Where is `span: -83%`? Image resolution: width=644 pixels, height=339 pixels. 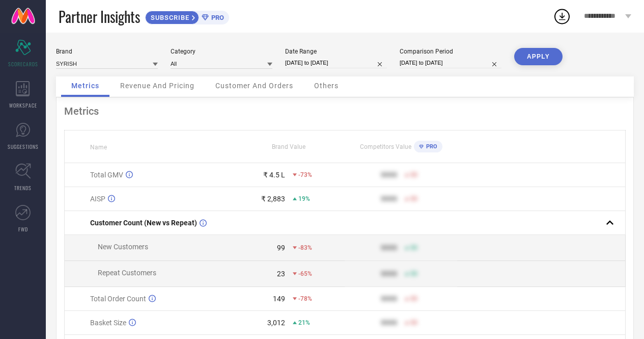
span: -83% is located at coordinates (305, 247).